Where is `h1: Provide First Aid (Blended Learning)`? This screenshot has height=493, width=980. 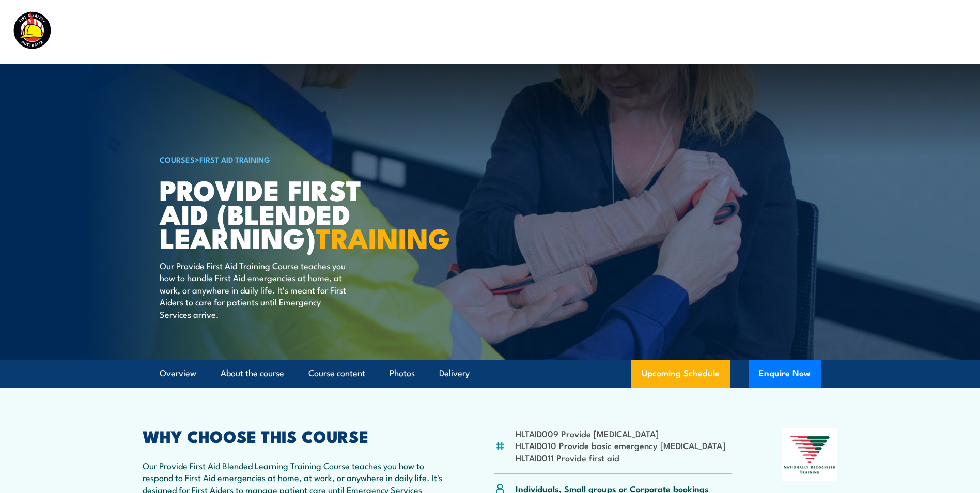 h1: Provide First Aid (Blended Learning) is located at coordinates (287, 213).